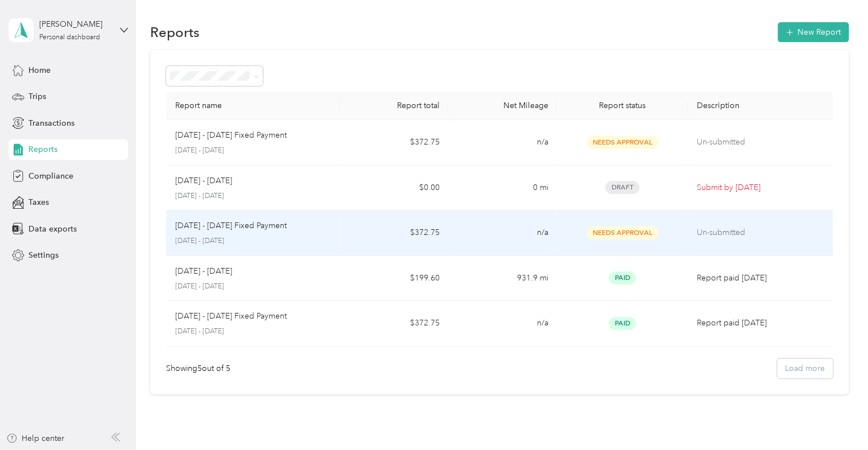  I want to click on th: Description, so click(760, 106).